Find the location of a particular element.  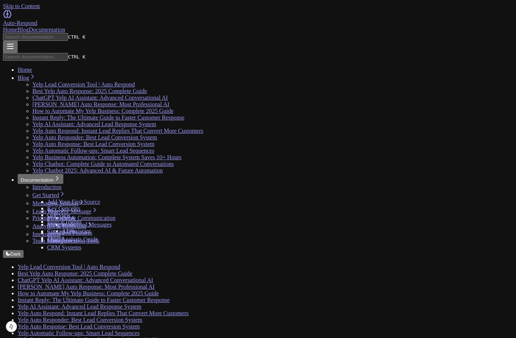

button: Documentation is located at coordinates (40, 179).